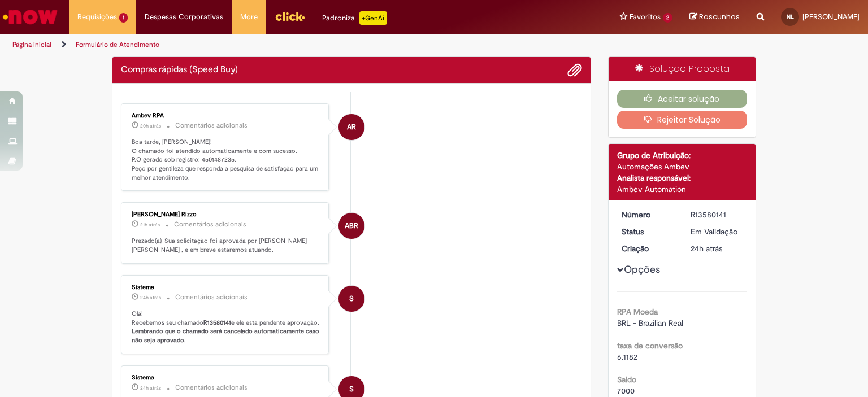 This screenshot has width=868, height=397. Describe the element at coordinates (682, 99) in the screenshot. I see `button: Aceitar solução` at that location.